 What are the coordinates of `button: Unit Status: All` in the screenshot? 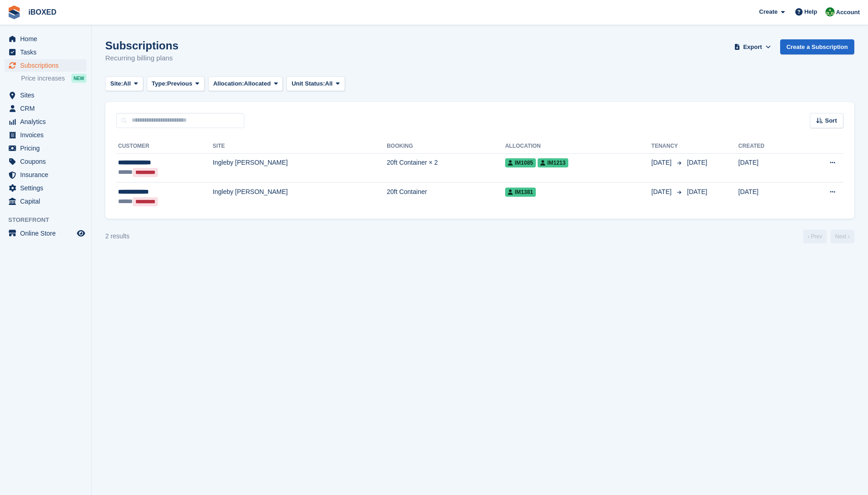 It's located at (316, 84).